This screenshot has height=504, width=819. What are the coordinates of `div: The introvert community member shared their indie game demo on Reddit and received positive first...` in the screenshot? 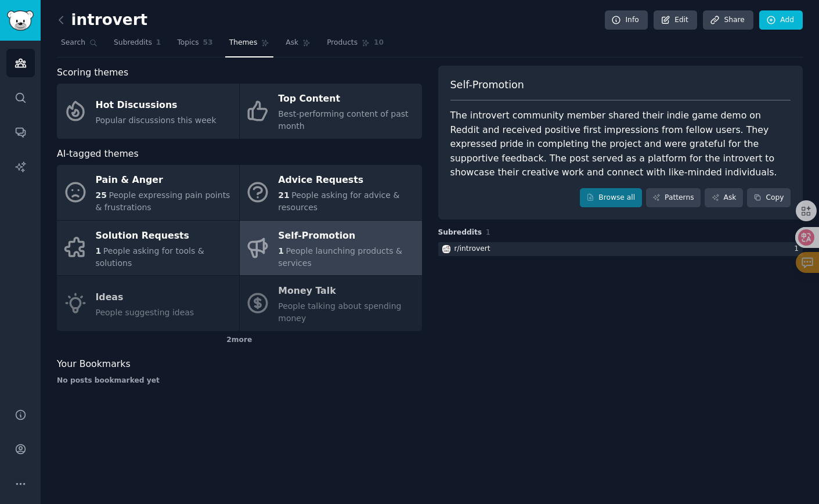 It's located at (621, 144).